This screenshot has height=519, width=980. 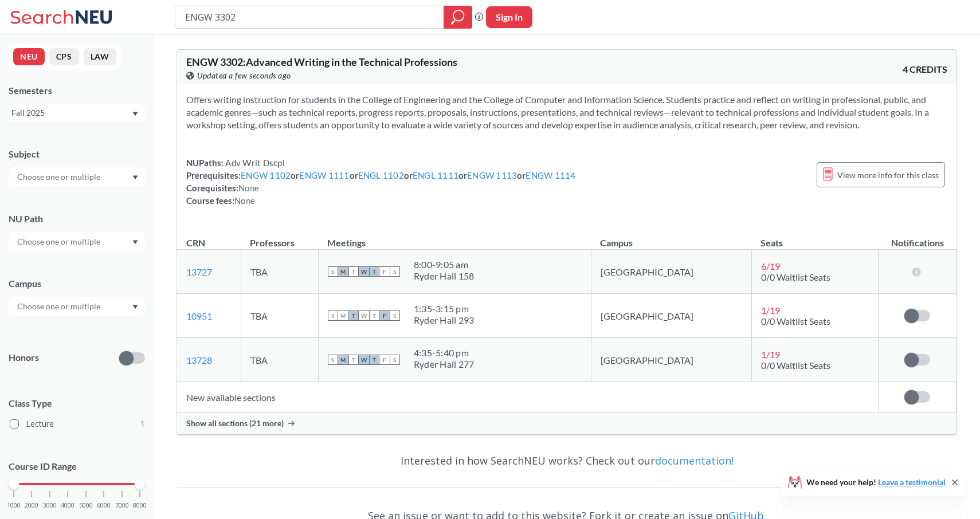 I want to click on div: 8:00 - 9:05 am, so click(x=444, y=265).